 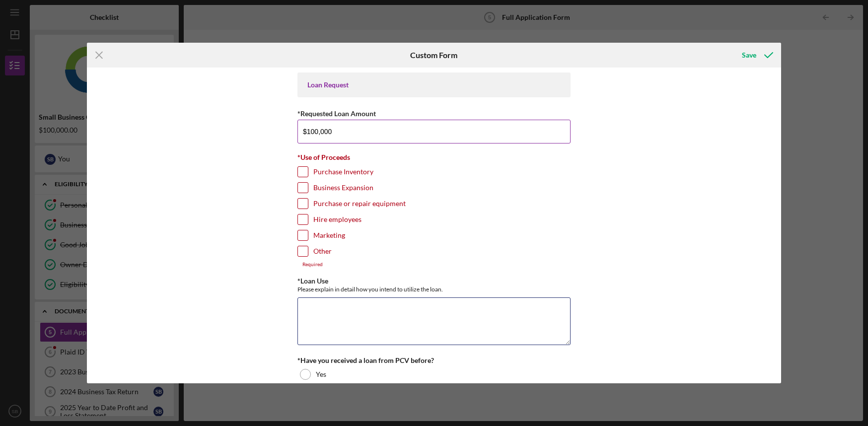 I want to click on div: *Use of Proceeds, so click(x=434, y=158).